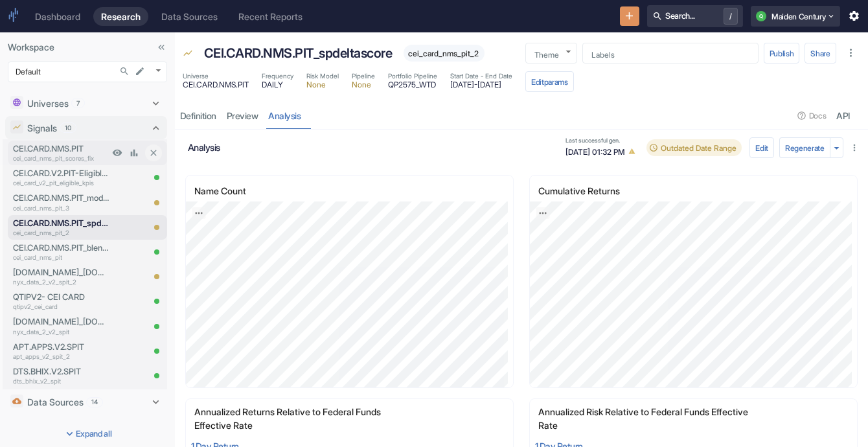  Describe the element at coordinates (363, 75) in the screenshot. I see `span: Pipeline` at that location.